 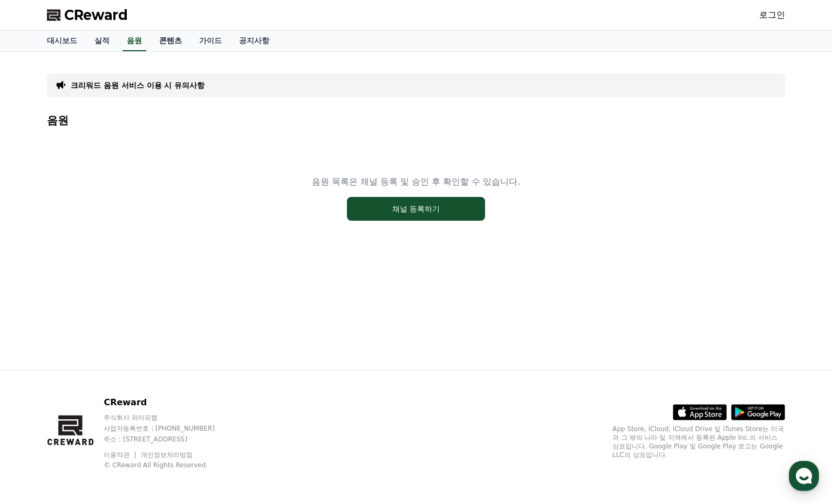 I want to click on a: 음원, so click(x=135, y=41).